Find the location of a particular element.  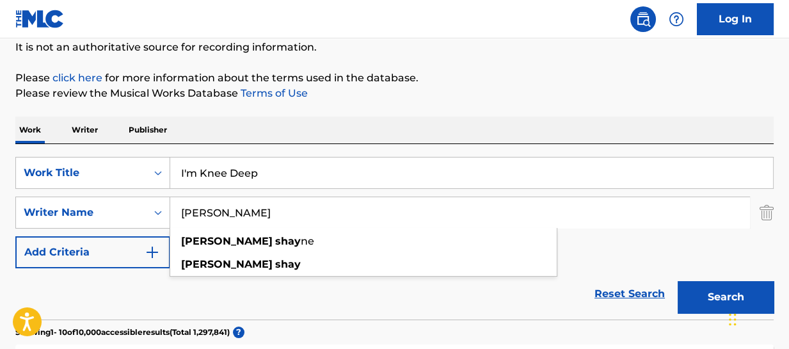

img: Delete Criterion is located at coordinates (766, 212).